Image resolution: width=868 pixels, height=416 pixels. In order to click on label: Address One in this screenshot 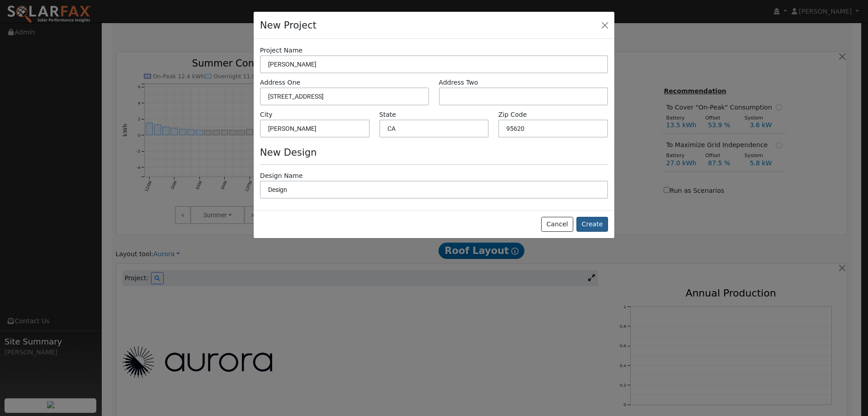, I will do `click(280, 82)`.